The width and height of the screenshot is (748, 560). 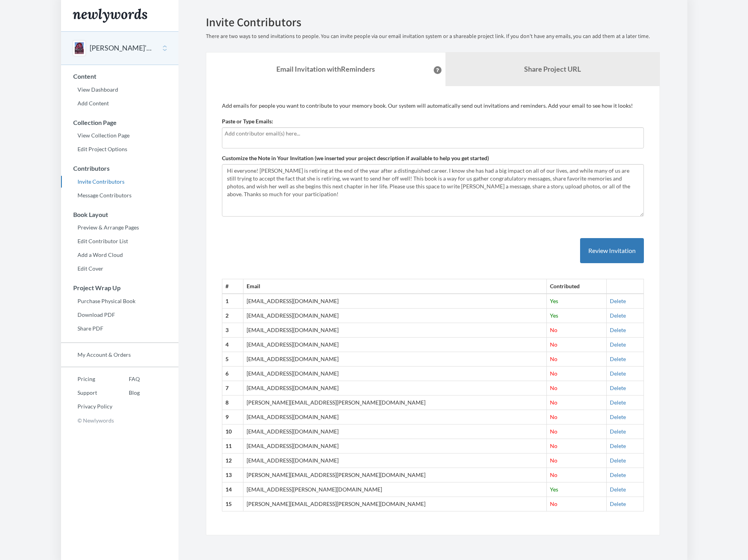 What do you see at coordinates (612, 251) in the screenshot?
I see `button: Review Invitation` at bounding box center [612, 251].